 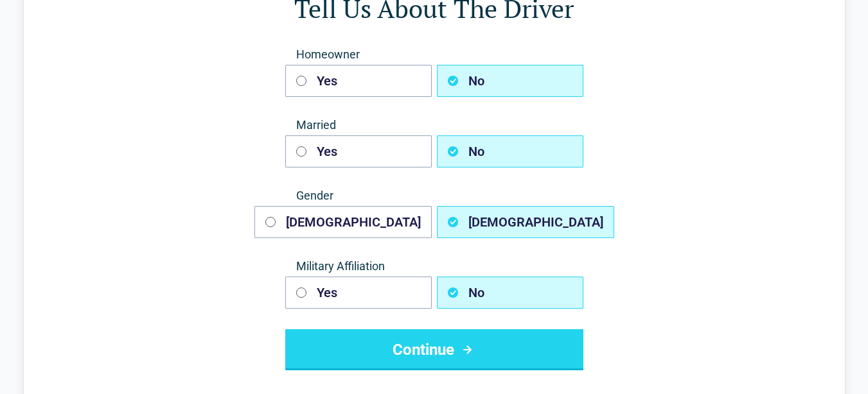 What do you see at coordinates (434, 126) in the screenshot?
I see `span: Married` at bounding box center [434, 126].